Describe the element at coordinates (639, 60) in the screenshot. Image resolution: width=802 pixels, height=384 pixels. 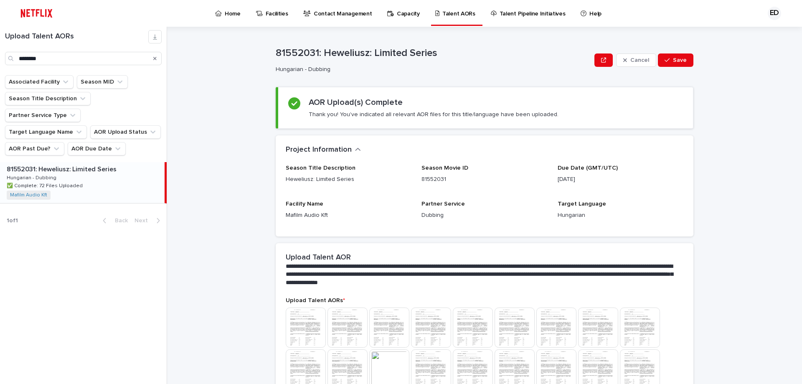
I see `span: Cancel` at that location.